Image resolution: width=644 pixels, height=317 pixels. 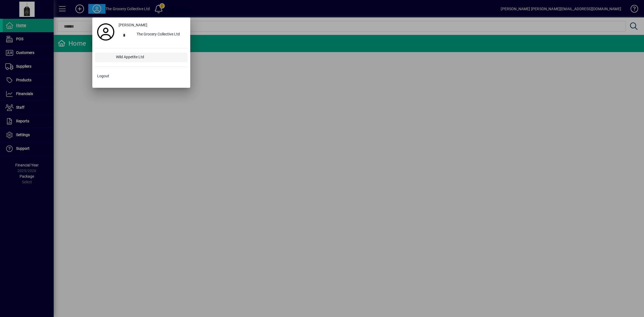 I want to click on a: Profile, so click(x=106, y=32).